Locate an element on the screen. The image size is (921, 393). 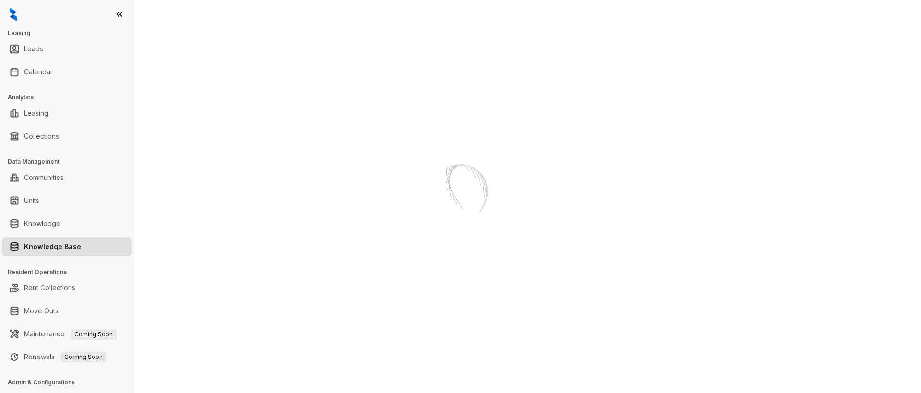
a: Communities is located at coordinates (44, 177).